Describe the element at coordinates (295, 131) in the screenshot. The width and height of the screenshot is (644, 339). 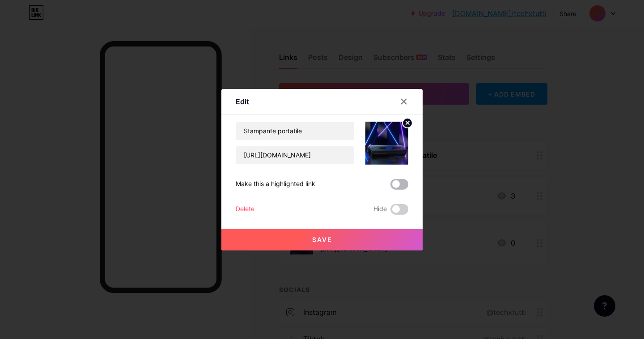
I see `input: Title` at that location.